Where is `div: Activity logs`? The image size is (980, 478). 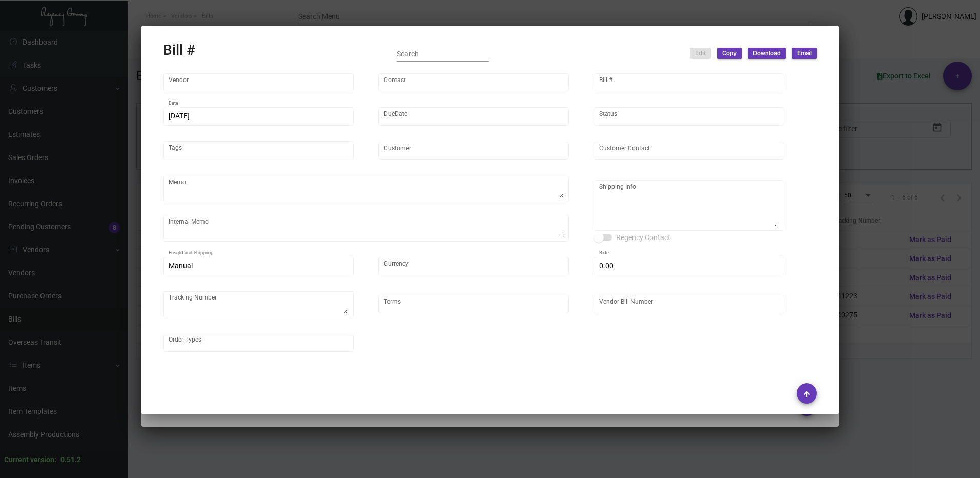 div: Activity logs is located at coordinates (336, 380).